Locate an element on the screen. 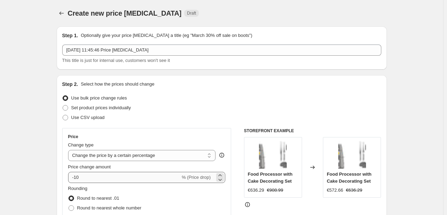 The height and width of the screenshot is (215, 447). p: Select how the prices should change is located at coordinates (118, 84).